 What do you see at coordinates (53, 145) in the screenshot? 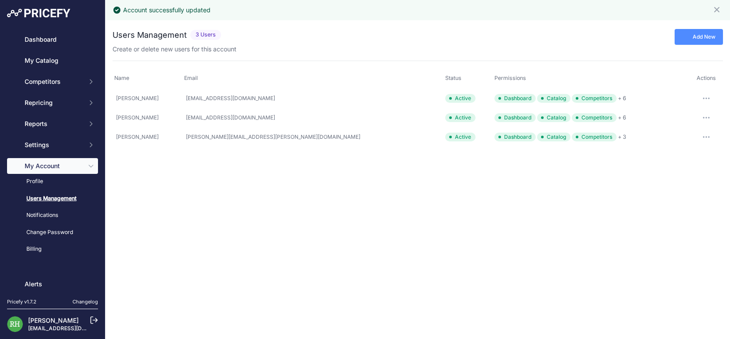
I see `span: Settings` at bounding box center [53, 145].